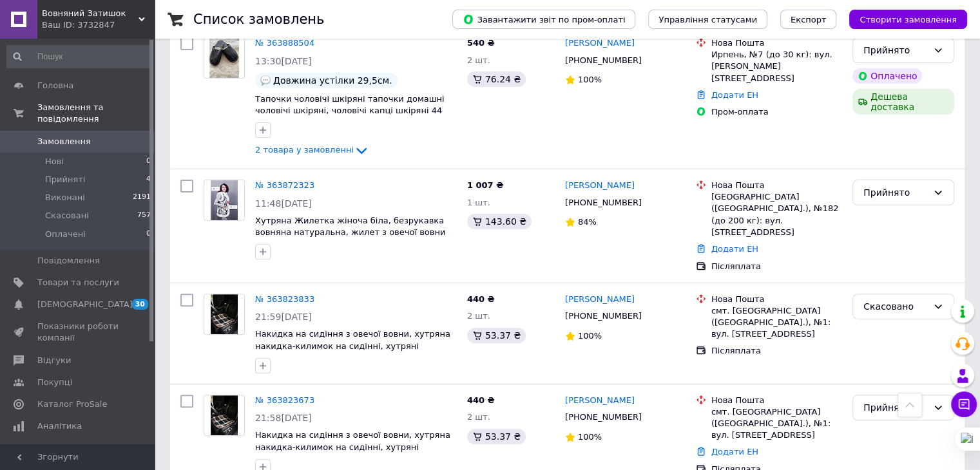 This screenshot has width=980, height=470. Describe the element at coordinates (59, 426) in the screenshot. I see `span: Аналітика` at that location.